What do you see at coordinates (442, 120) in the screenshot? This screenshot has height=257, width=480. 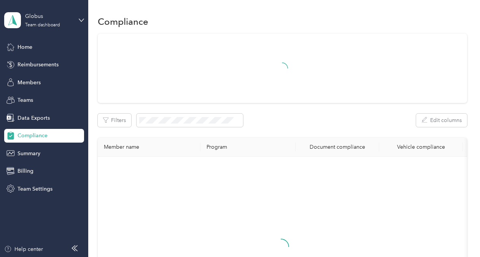 I see `button: Edit columns` at bounding box center [442, 120].